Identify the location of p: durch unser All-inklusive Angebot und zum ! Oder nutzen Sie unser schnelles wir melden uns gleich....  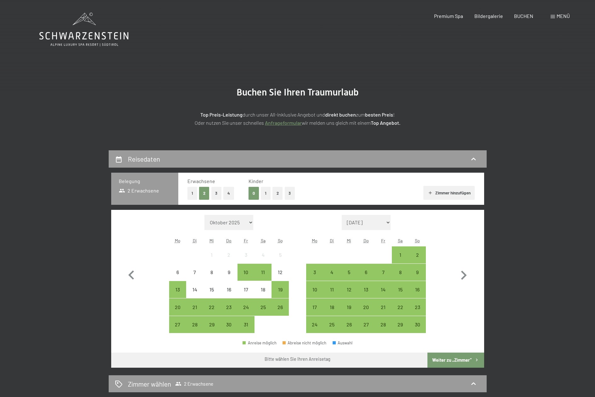
(297, 118).